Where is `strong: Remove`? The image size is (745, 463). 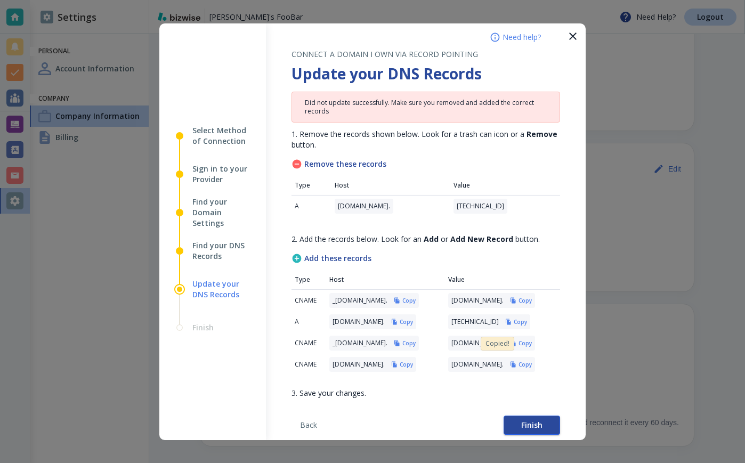
strong: Remove is located at coordinates (542, 133).